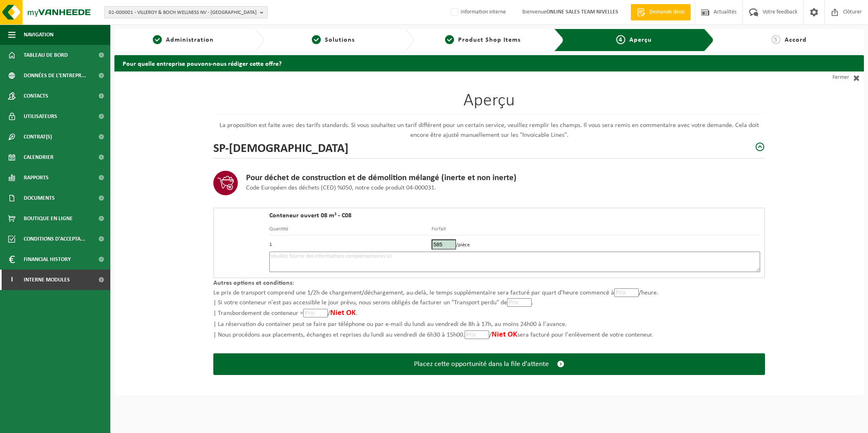  Describe the element at coordinates (481, 364) in the screenshot. I see `span: Placez cette opportunité dans la file d'attente` at that location.